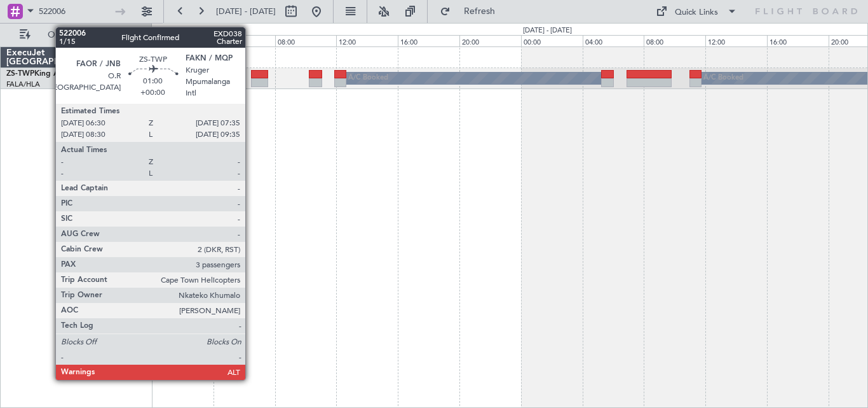 The width and height of the screenshot is (868, 408). Describe the element at coordinates (696, 13) in the screenshot. I see `div: Quick Links` at that location.